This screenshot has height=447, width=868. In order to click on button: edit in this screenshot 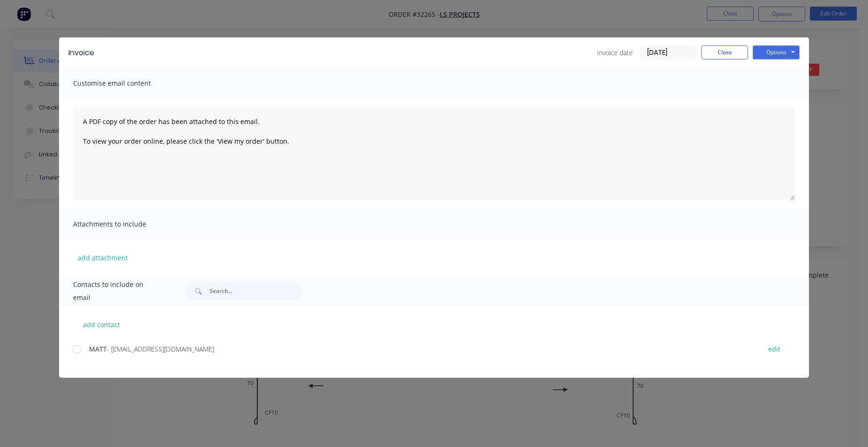, I will do `click(774, 349)`.